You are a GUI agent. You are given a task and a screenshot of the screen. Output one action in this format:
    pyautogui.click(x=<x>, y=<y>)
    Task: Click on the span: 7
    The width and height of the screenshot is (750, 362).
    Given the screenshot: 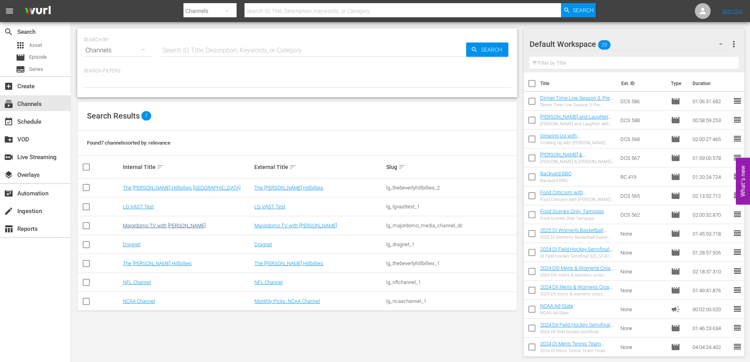 What is the action you would take?
    pyautogui.click(x=146, y=116)
    